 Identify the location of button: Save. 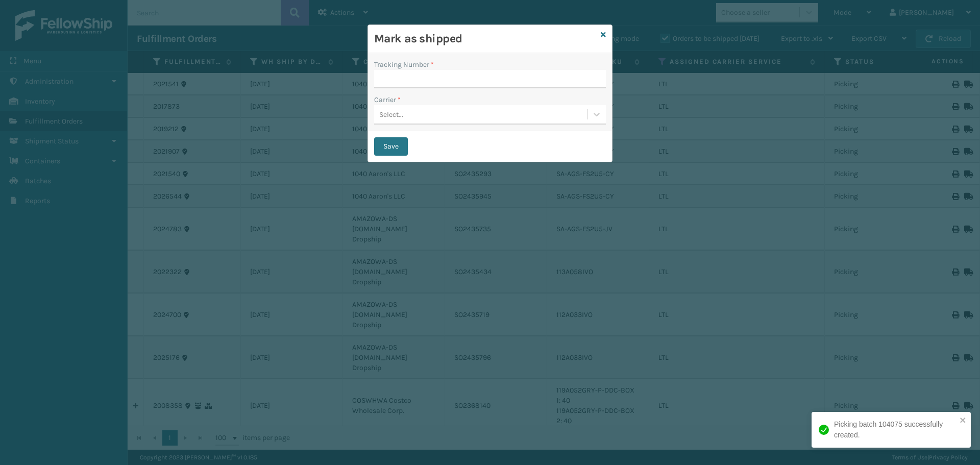
(391, 146).